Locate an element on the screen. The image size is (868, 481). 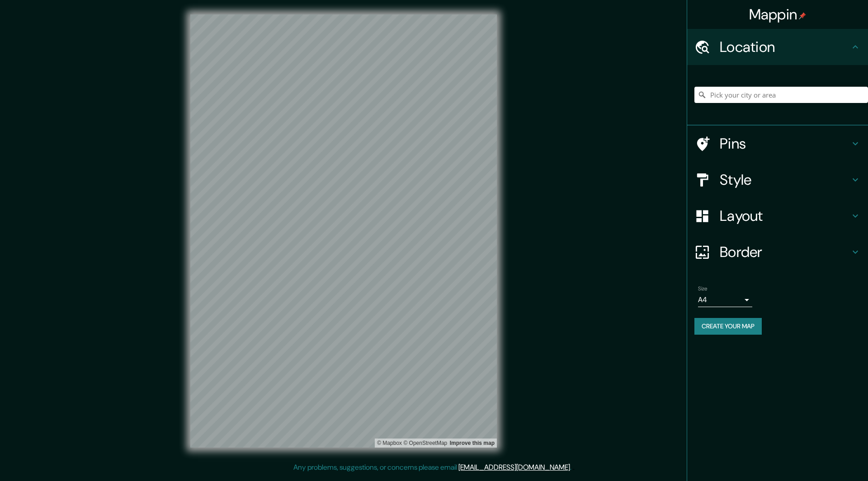
h4: Border is located at coordinates (784, 252).